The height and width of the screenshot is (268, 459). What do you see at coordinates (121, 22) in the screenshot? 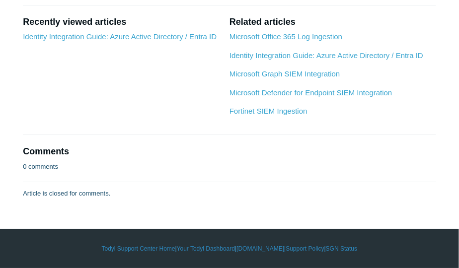
I see `h2: Recently viewed articles` at bounding box center [121, 22].